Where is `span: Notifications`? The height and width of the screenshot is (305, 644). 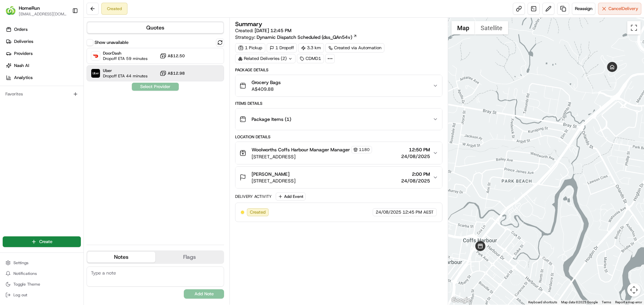
span: Notifications is located at coordinates (25, 274).